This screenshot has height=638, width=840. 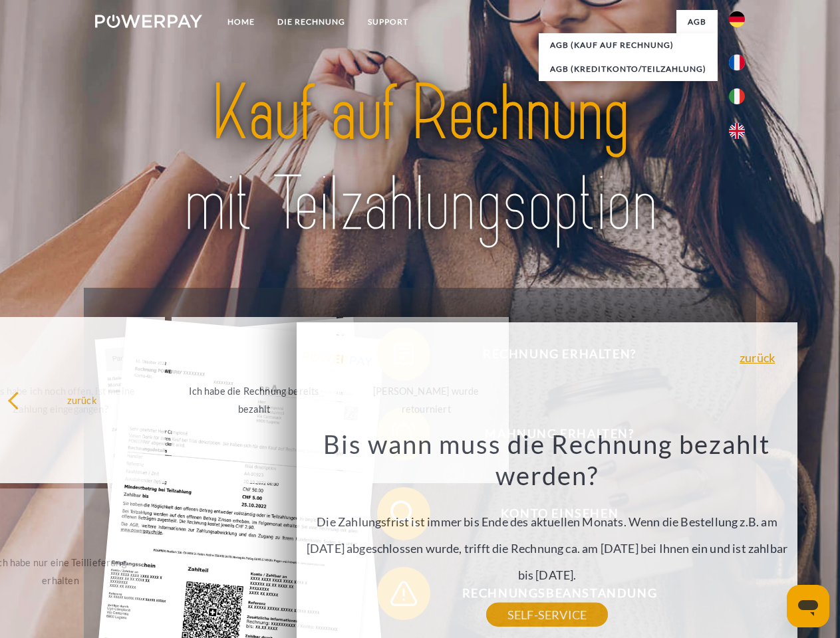 What do you see at coordinates (388, 22) in the screenshot?
I see `a: SUPPORT` at bounding box center [388, 22].